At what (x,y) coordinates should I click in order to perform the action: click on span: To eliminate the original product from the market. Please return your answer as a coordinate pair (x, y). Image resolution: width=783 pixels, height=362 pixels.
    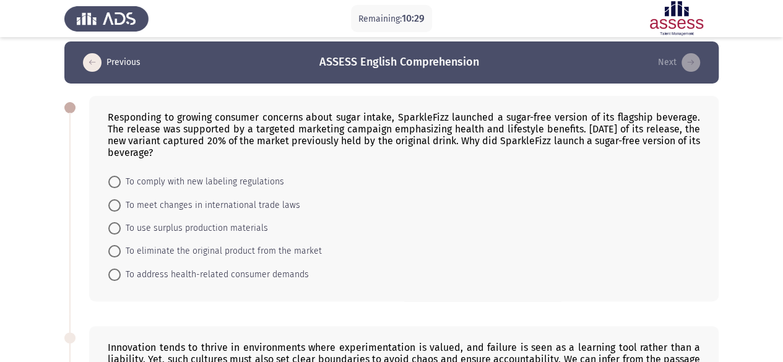
    Looking at the image, I should click on (221, 251).